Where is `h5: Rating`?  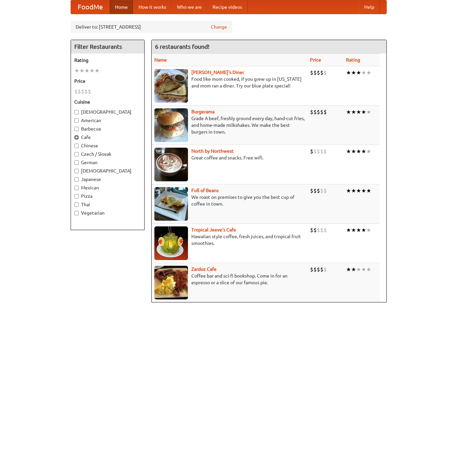
h5: Rating is located at coordinates (107, 60).